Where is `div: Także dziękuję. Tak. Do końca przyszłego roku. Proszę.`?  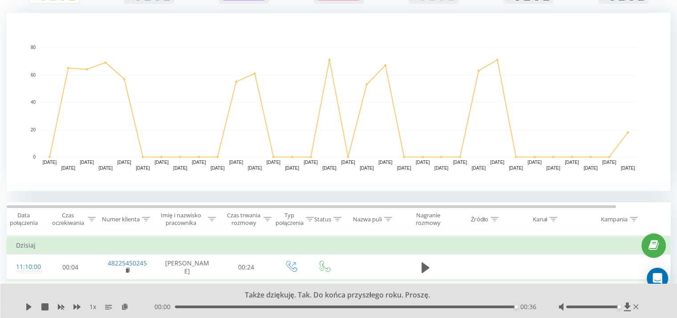 div: Także dziękuję. Tak. Do końca przyszłego roku. Proszę. is located at coordinates (333, 295).